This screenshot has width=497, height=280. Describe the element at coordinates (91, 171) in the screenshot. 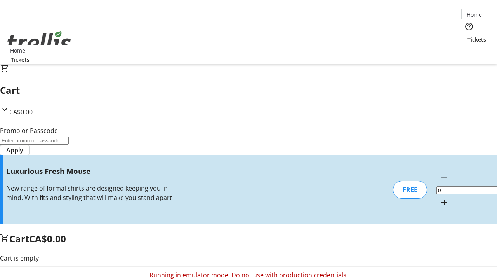

I see `h3: Luxurious Fresh Mouse` at that location.